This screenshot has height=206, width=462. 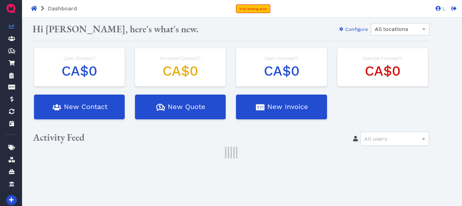 What do you see at coordinates (59, 137) in the screenshot?
I see `span: Activity Feed` at bounding box center [59, 137].